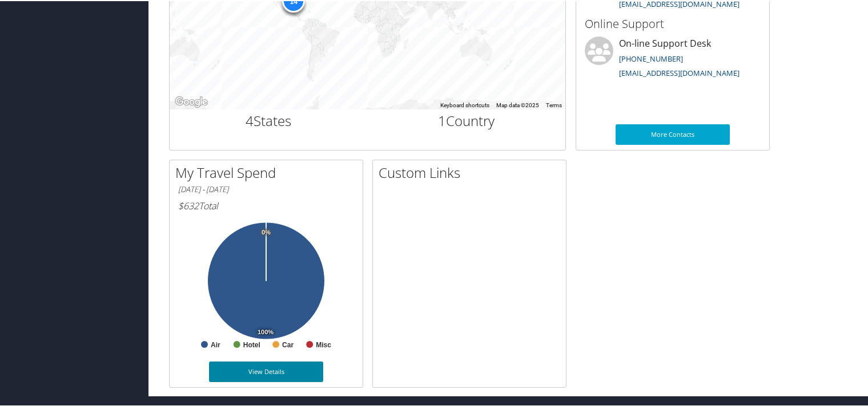 The width and height of the screenshot is (868, 406). What do you see at coordinates (288, 344) in the screenshot?
I see `text: Car` at bounding box center [288, 344].